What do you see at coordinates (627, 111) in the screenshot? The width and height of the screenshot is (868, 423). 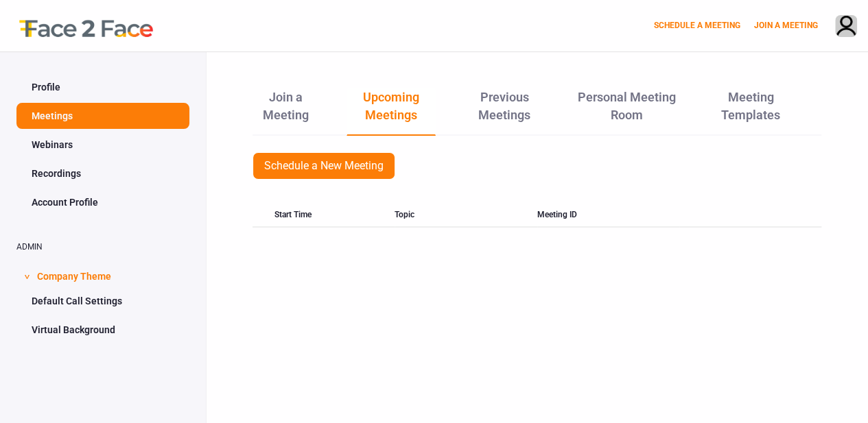 I see `a: Personal Meeting Room` at bounding box center [627, 111].